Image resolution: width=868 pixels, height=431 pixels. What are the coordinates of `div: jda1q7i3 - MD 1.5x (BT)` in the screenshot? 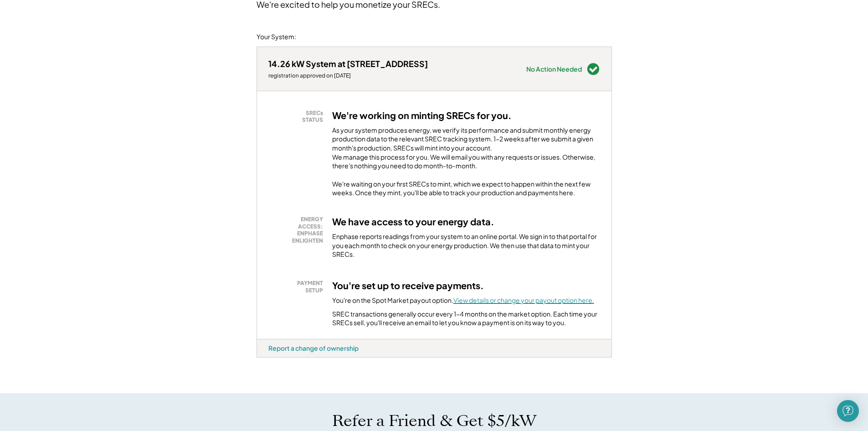 It's located at (270, 359).